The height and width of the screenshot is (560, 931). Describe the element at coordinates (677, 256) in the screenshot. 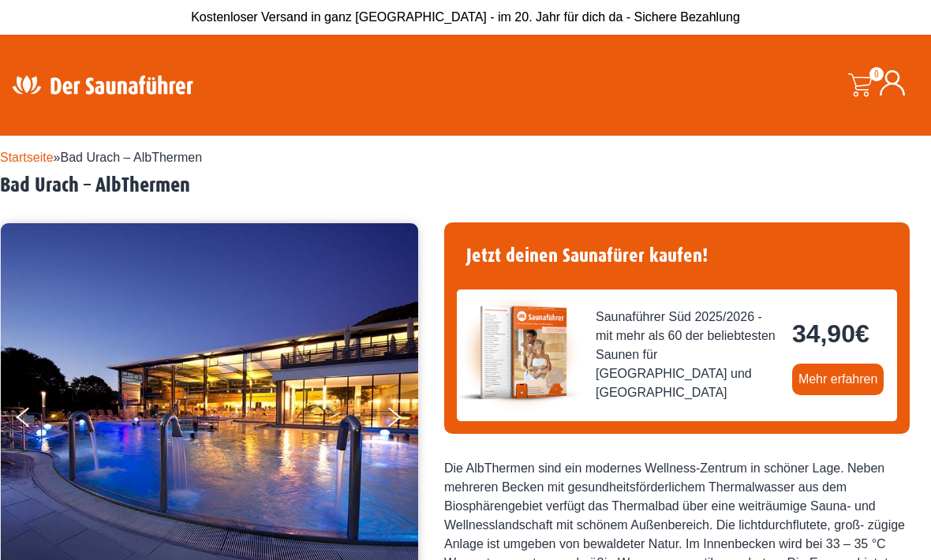

I see `h4: Jetzt deinen Saunafürer kaufen!` at that location.